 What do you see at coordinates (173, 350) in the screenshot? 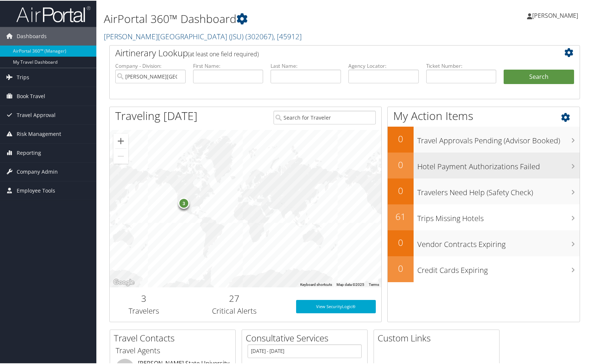
I see `h3: Travel Agents` at bounding box center [173, 350].